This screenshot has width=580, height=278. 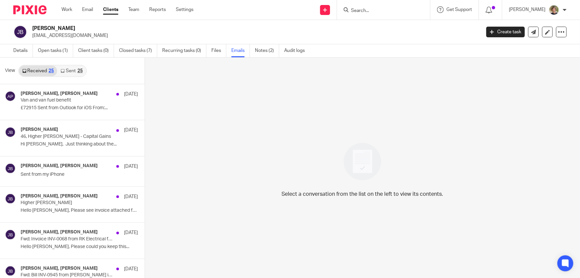 I want to click on img: Pixie, so click(x=30, y=10).